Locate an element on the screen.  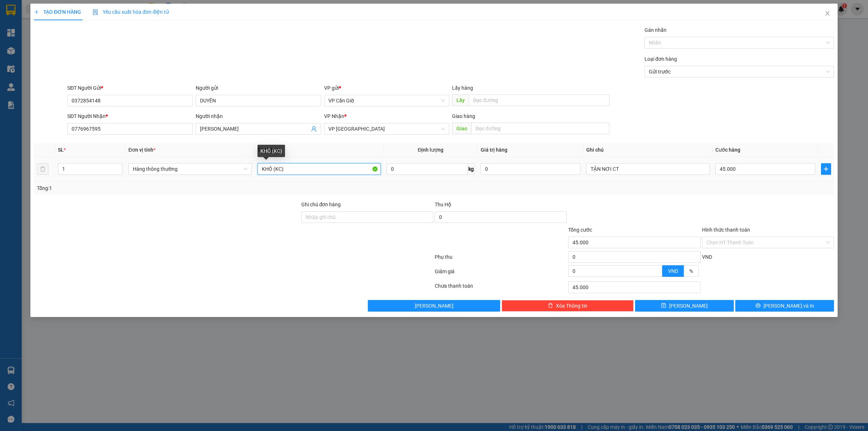
label: Loại đơn hàng is located at coordinates (661, 59).